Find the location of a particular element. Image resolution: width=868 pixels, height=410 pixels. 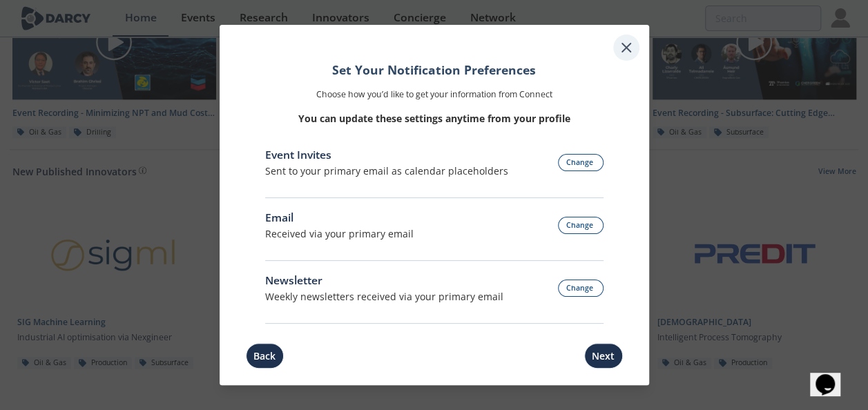

div: Event Invites is located at coordinates (387, 156).